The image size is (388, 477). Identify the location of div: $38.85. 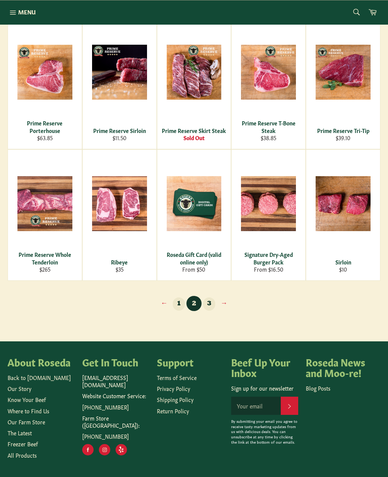
(269, 138).